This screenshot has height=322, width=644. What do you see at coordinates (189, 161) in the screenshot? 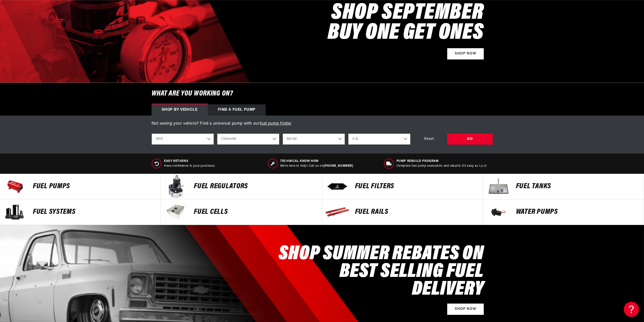
I see `span: Easy Returns` at bounding box center [189, 161].